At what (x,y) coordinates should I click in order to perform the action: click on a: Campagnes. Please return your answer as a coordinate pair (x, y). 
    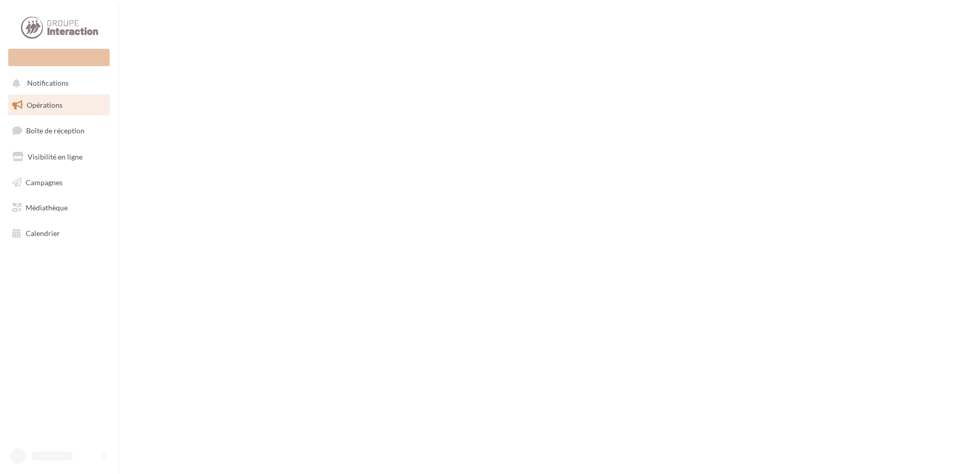
    Looking at the image, I should click on (59, 183).